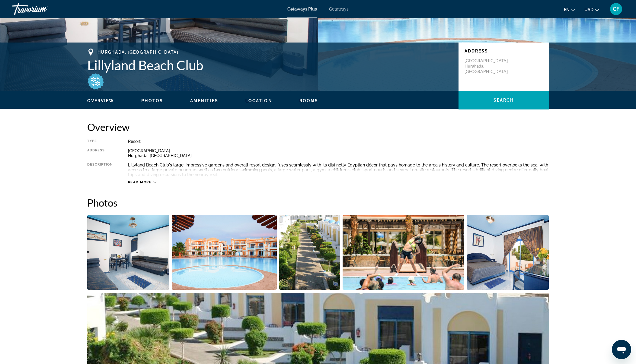 This screenshot has width=636, height=364. Describe the element at coordinates (100, 170) in the screenshot. I see `div: Description` at that location.